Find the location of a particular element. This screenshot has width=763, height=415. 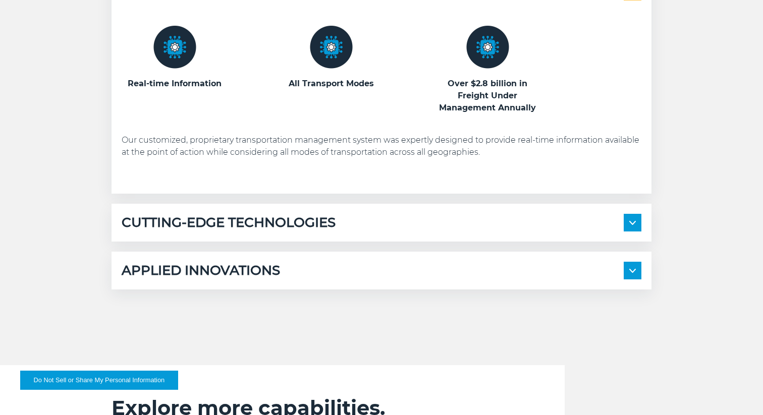

h3: Real-time Information is located at coordinates (174, 84).